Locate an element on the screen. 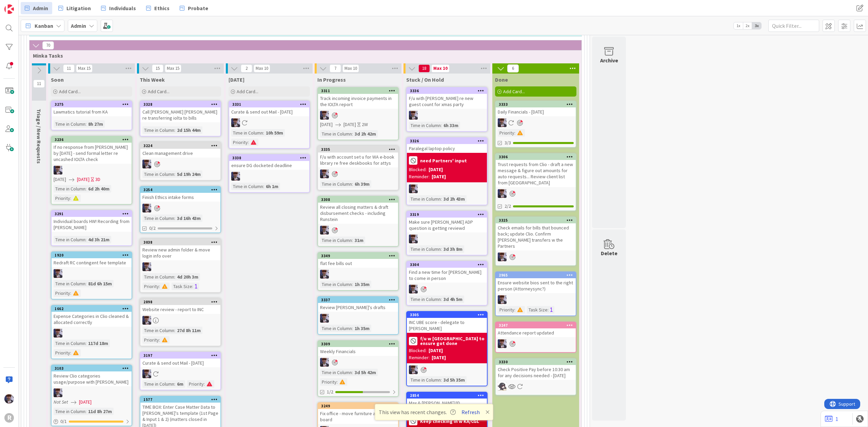 The height and width of the screenshot is (427, 868). div: 3224 is located at coordinates (182, 146).